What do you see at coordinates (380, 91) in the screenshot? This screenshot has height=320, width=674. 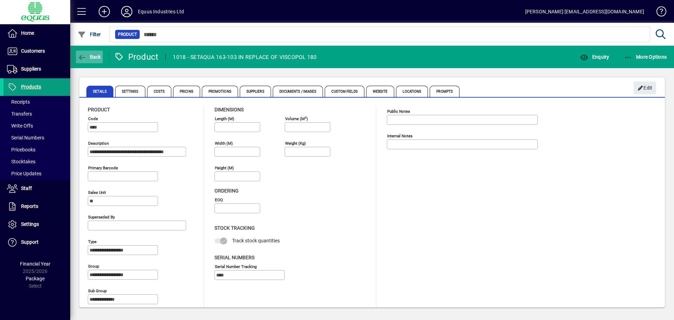 I see `span: Website` at bounding box center [380, 91].